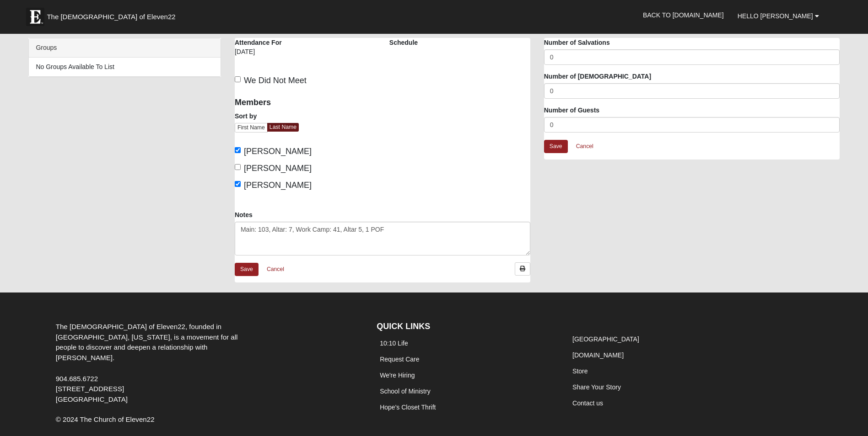 Image resolution: width=868 pixels, height=436 pixels. Describe the element at coordinates (397, 376) in the screenshot. I see `a: We're Hiring` at that location.